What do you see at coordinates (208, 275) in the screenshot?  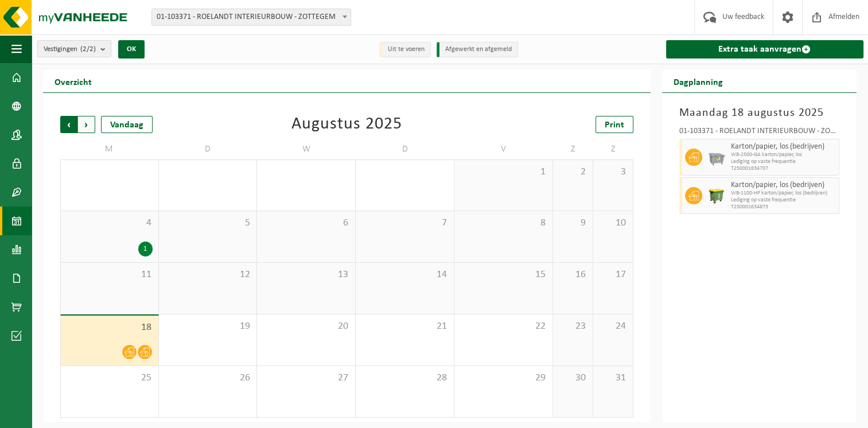 I see `span: 12` at bounding box center [208, 275].